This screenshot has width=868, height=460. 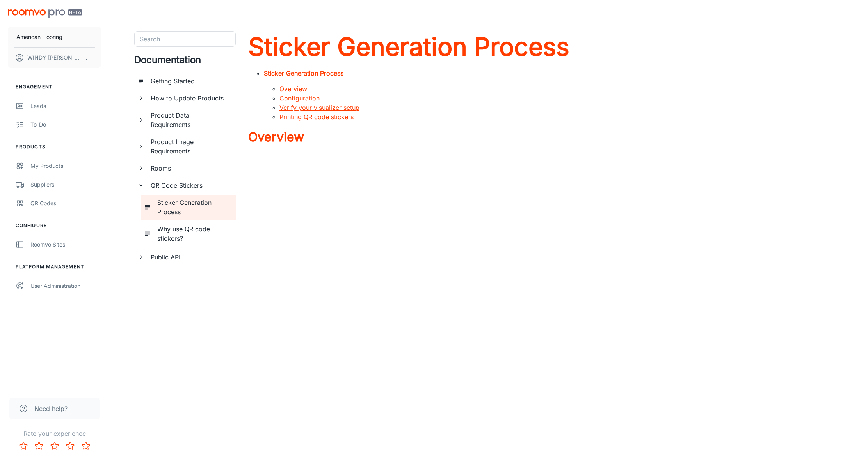 What do you see at coordinates (190, 81) in the screenshot?
I see `h6: Getting Started` at bounding box center [190, 81].